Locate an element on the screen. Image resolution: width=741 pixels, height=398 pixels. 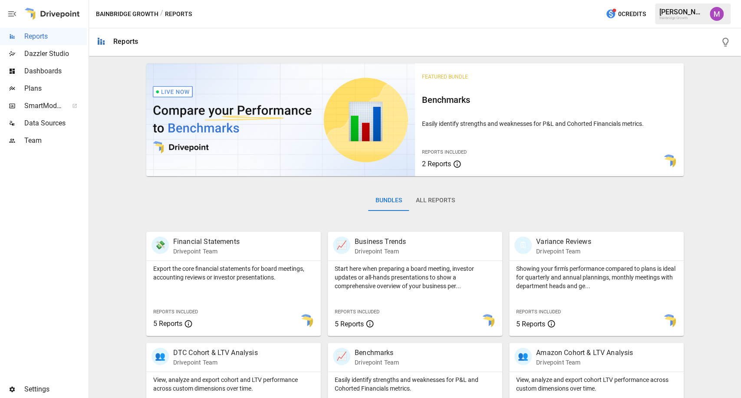
p: Start here when preparing a board meeting, investor updates or all-hands presentations to show a ... is located at coordinates (415, 277).